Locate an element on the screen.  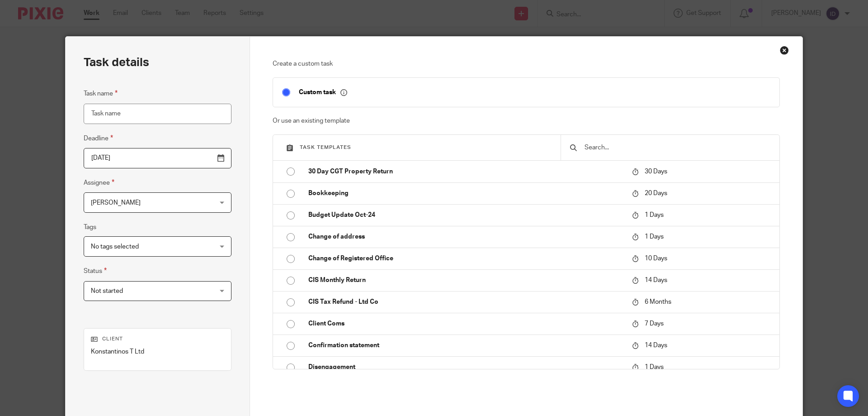
p: Client is located at coordinates (157, 339).